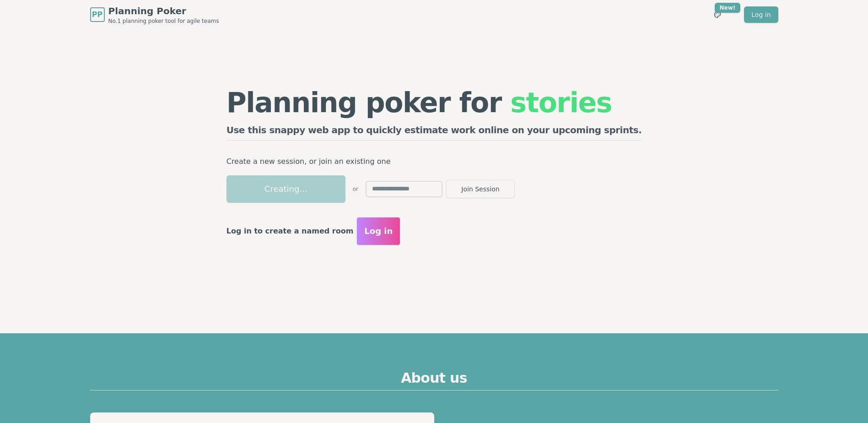 The image size is (868, 423). I want to click on span: or, so click(355, 189).